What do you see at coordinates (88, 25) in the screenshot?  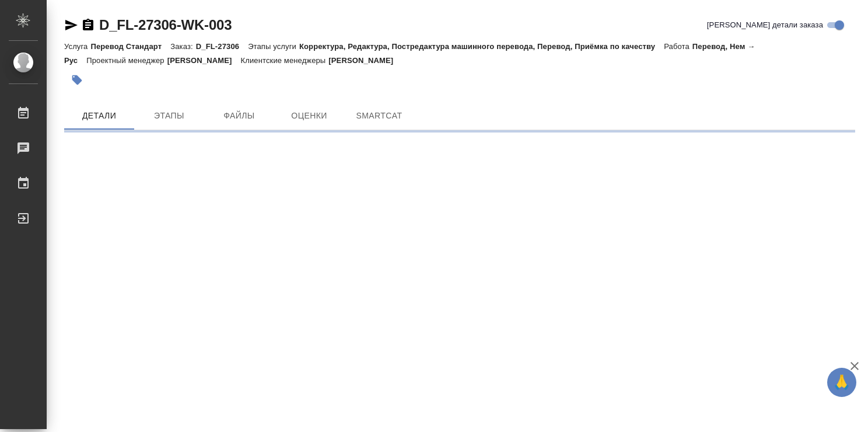 I see `button: Скопировать ссылку` at bounding box center [88, 25].